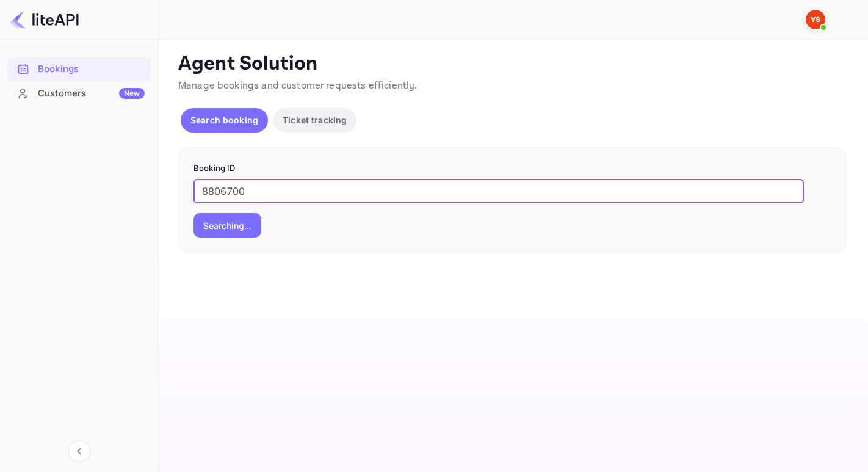 The height and width of the screenshot is (472, 868). Describe the element at coordinates (498, 191) in the screenshot. I see `input: Enter Booking ID (e.g., 63782194)` at that location.